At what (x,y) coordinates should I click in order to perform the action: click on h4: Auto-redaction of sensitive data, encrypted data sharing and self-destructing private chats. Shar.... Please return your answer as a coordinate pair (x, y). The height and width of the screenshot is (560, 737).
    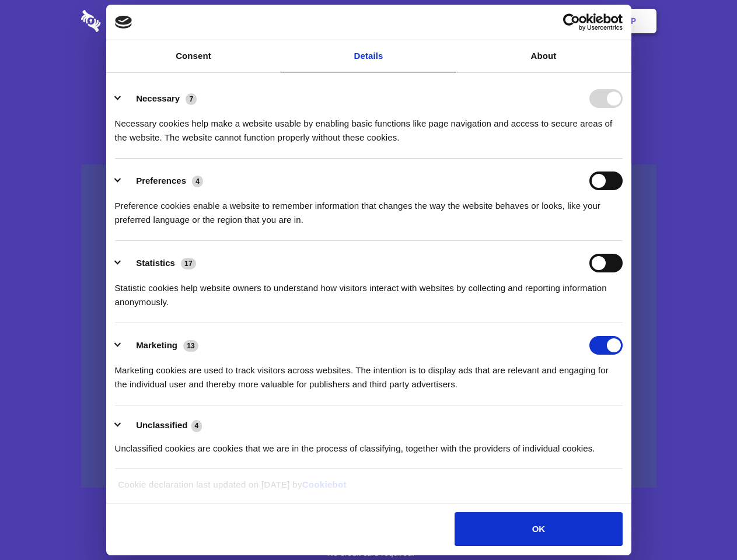
    Looking at the image, I should click on (369, 126).